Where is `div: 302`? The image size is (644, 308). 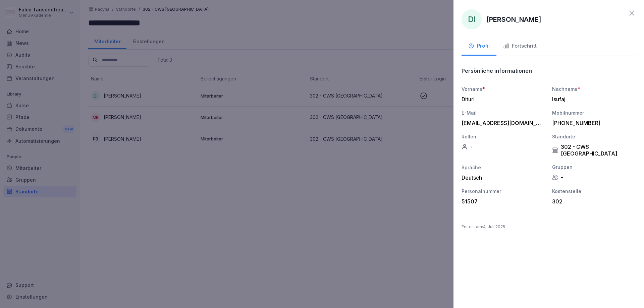 div: 302 is located at coordinates (592, 201).